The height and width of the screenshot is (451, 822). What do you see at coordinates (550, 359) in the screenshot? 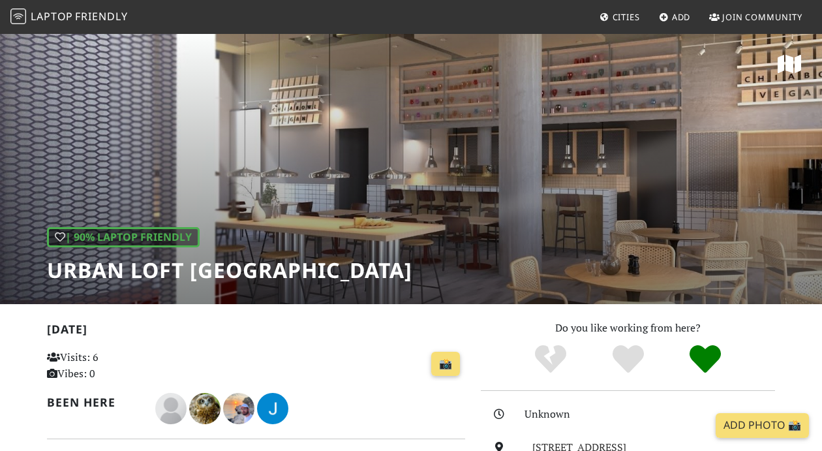
I see `div: No` at bounding box center [550, 359].